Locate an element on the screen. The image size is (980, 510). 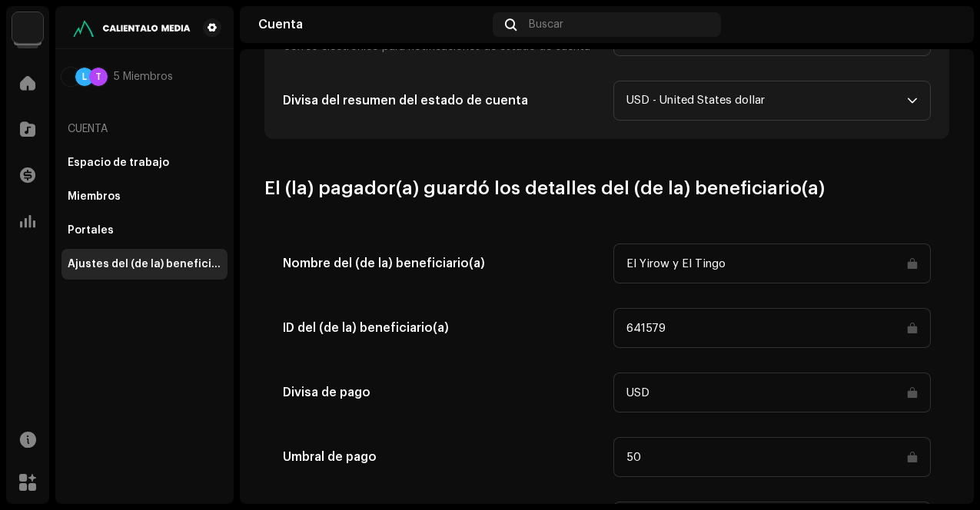
h5: Nombre del (de la) beneficiario(a) is located at coordinates (442, 264).